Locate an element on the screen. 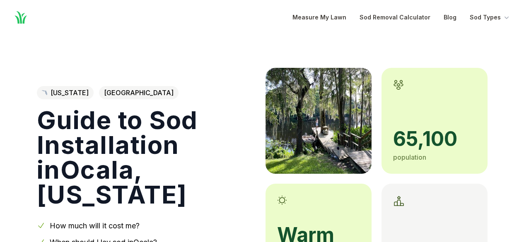 This screenshot has width=524, height=242. span: population is located at coordinates (409, 157).